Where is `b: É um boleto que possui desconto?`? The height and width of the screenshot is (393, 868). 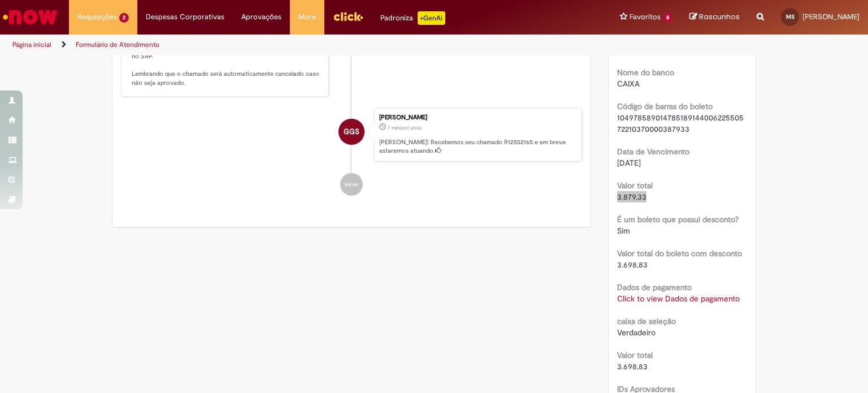
b: É um boleto que possui desconto? is located at coordinates (677, 219).